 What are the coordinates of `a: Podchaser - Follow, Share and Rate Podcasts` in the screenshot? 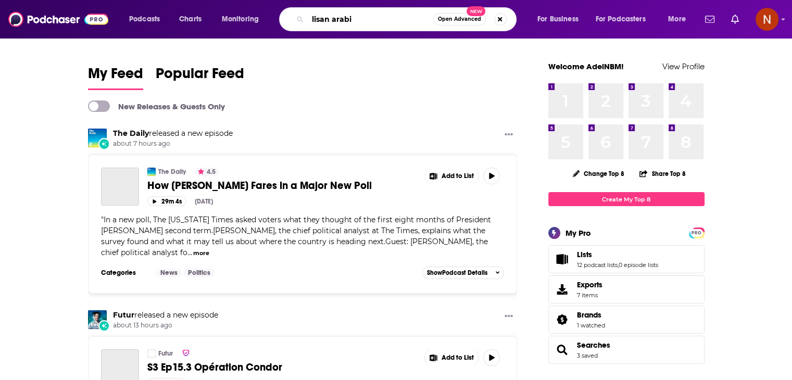 It's located at (58, 19).